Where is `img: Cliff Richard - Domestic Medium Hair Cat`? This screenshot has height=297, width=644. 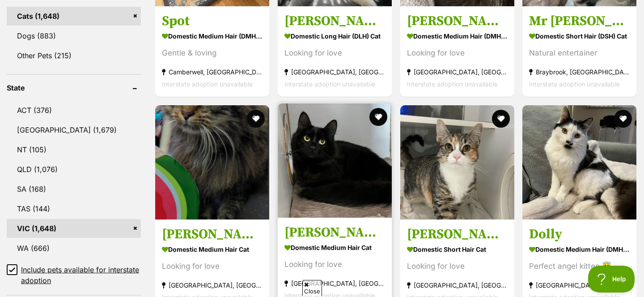
img: Cliff Richard - Domestic Medium Hair Cat is located at coordinates (212, 162).